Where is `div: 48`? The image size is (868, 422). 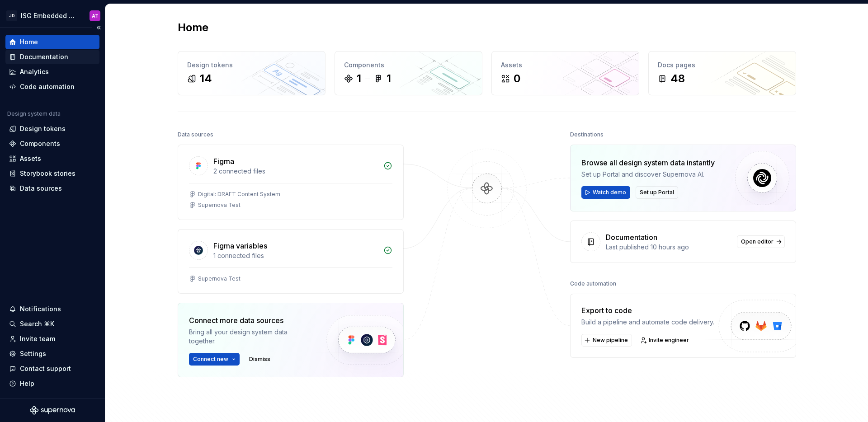 div: 48 is located at coordinates (677, 79).